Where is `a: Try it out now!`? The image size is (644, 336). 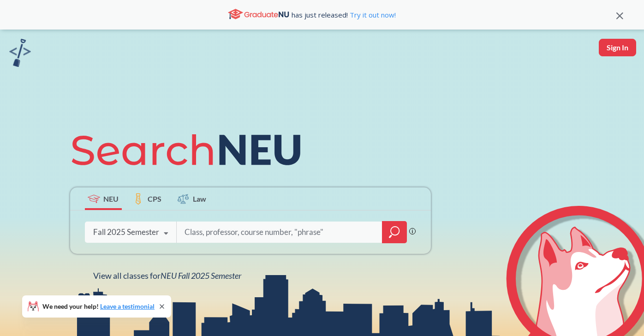
a: Try it out now! is located at coordinates (372, 15).